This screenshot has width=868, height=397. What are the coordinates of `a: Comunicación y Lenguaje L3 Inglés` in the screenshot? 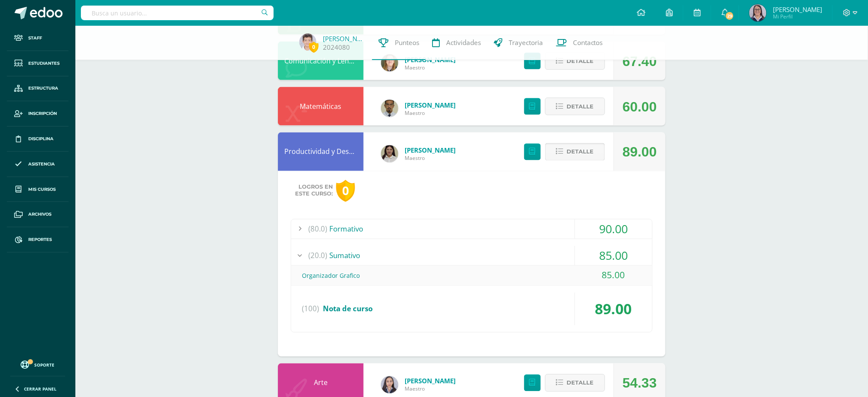 It's located at (340, 61).